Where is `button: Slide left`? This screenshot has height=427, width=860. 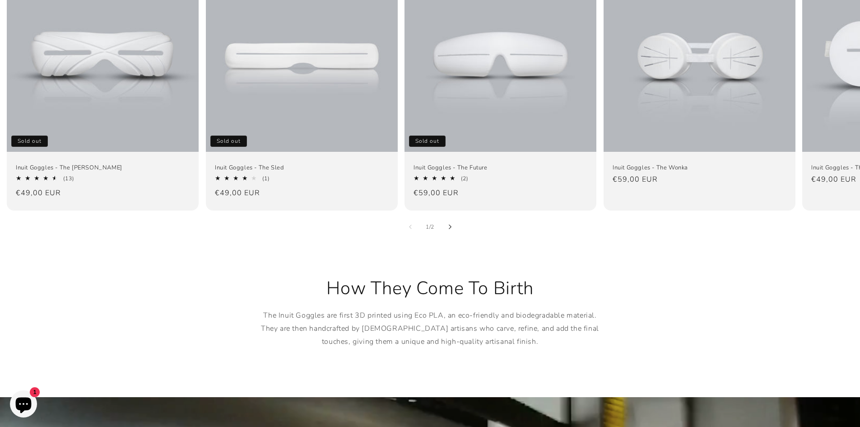
button: Slide left is located at coordinates (410, 227).